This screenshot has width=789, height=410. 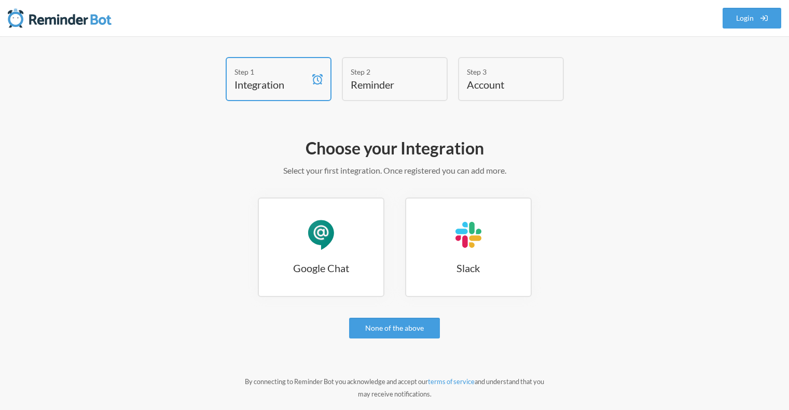 I want to click on img: Reminder Bot, so click(x=60, y=18).